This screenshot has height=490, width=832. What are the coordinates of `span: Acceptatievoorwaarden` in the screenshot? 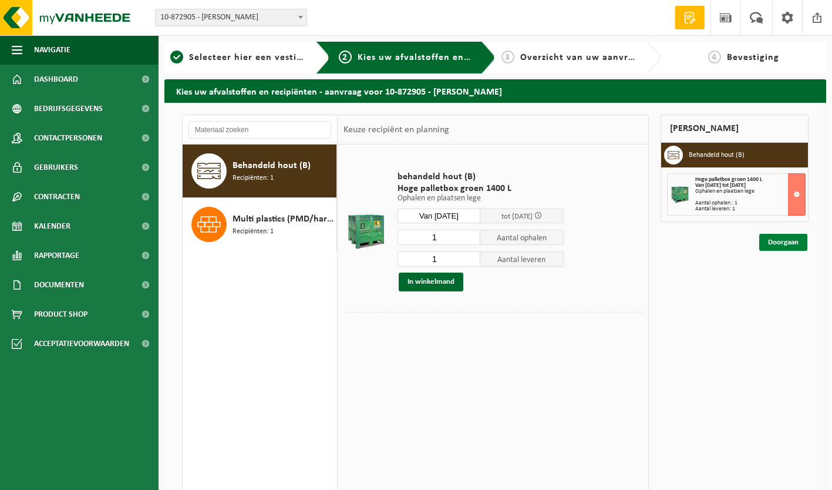 It's located at (82, 344).